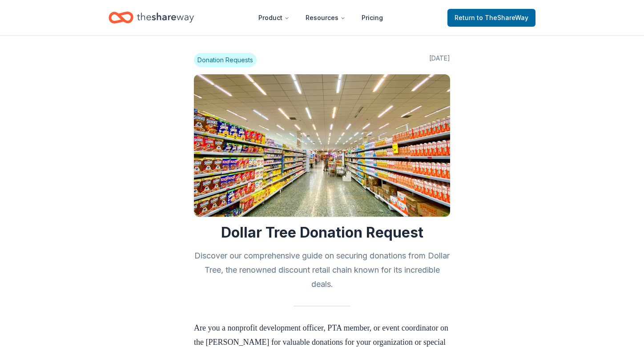 The width and height of the screenshot is (644, 347). Describe the element at coordinates (322, 233) in the screenshot. I see `h1: Dollar Tree Donation Request` at that location.